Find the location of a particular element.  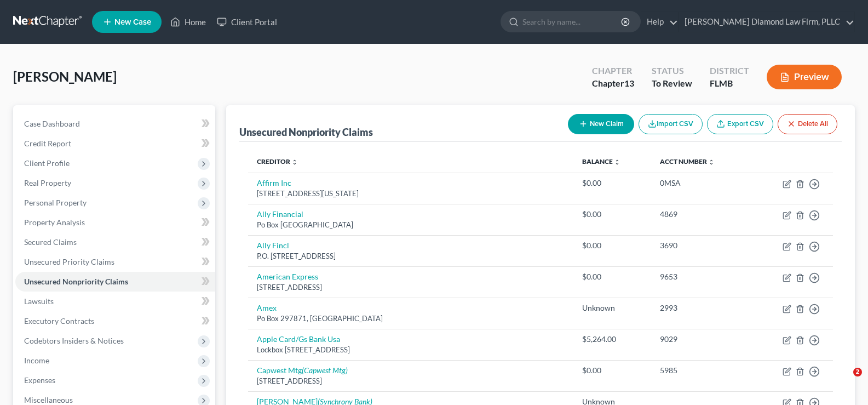

span: Expenses is located at coordinates (39, 380).